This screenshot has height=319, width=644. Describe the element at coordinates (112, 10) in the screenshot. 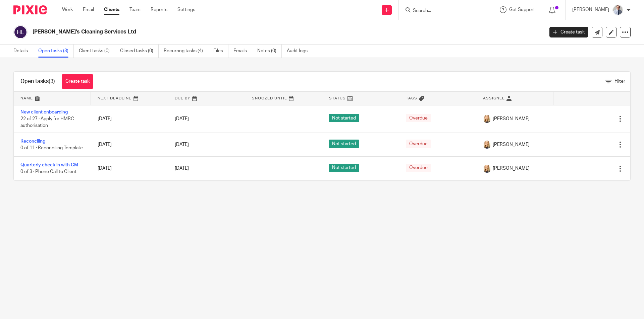

I see `a: Clients` at that location.